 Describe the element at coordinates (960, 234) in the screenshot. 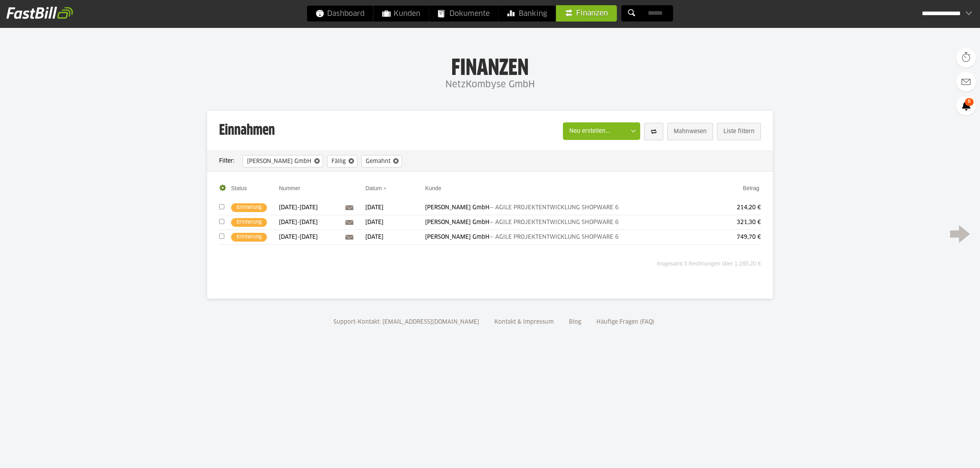

I see `a: weiter` at that location.